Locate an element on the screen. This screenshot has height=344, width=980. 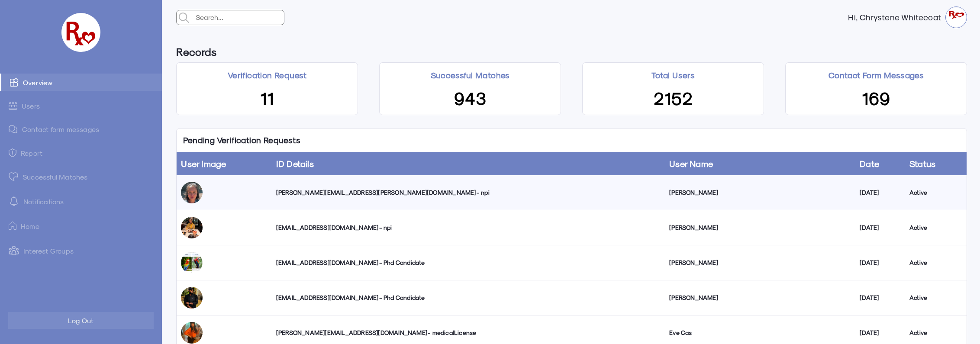
a: User Image is located at coordinates (203, 164).